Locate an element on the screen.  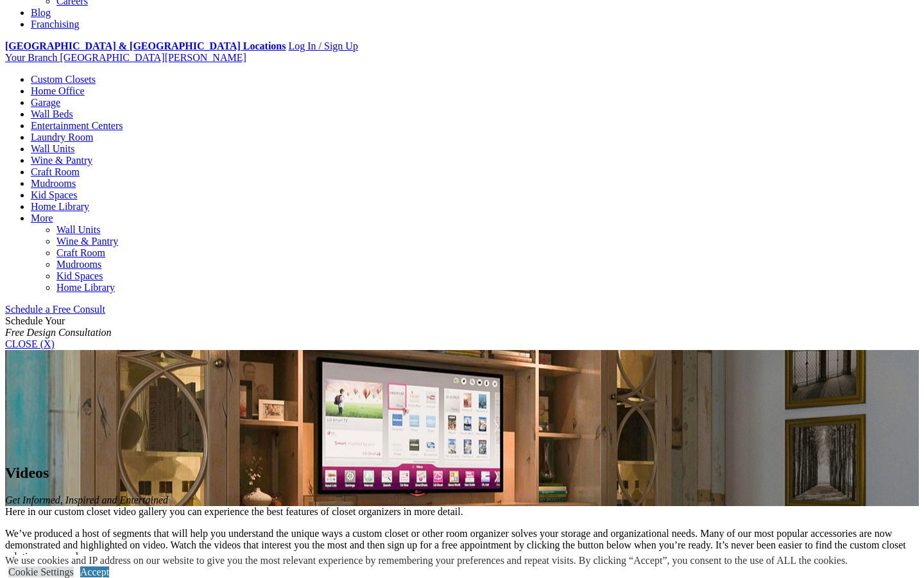
a: Accept is located at coordinates (94, 571).